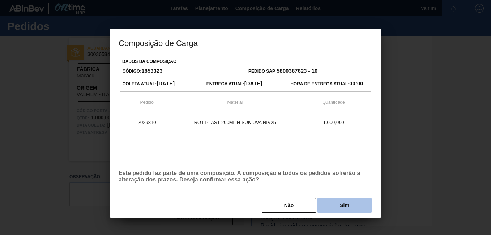 The image size is (491, 235). I want to click on button: Não, so click(289, 205).